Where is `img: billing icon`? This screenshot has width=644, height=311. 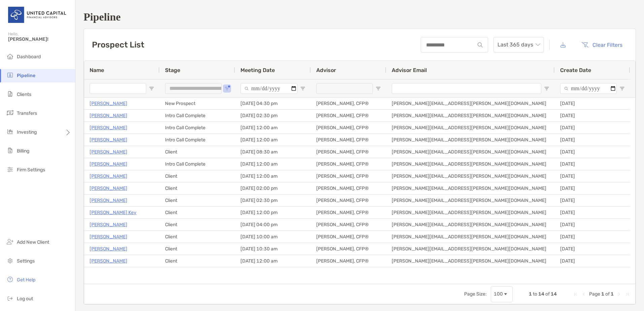 img: billing icon is located at coordinates (10, 150).